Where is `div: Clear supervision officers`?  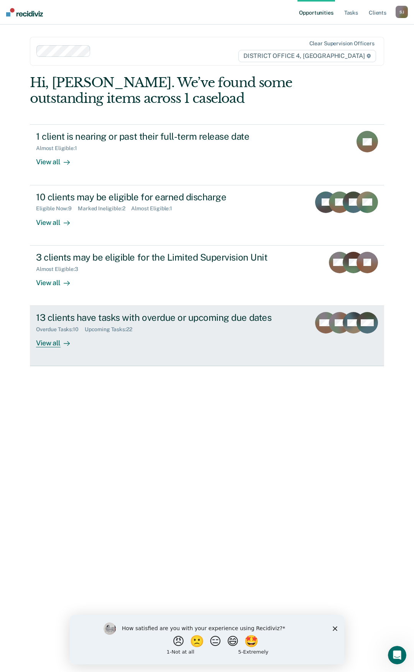 div: Clear supervision officers is located at coordinates (342, 43).